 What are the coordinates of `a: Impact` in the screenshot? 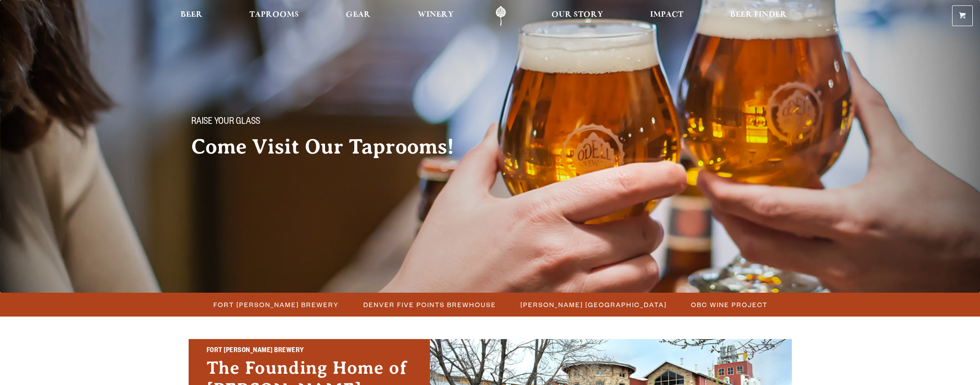 It's located at (666, 15).